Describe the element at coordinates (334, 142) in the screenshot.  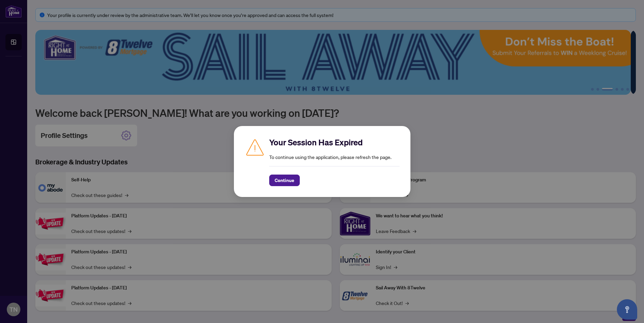
I see `h2: Your Session Has Expired` at that location.